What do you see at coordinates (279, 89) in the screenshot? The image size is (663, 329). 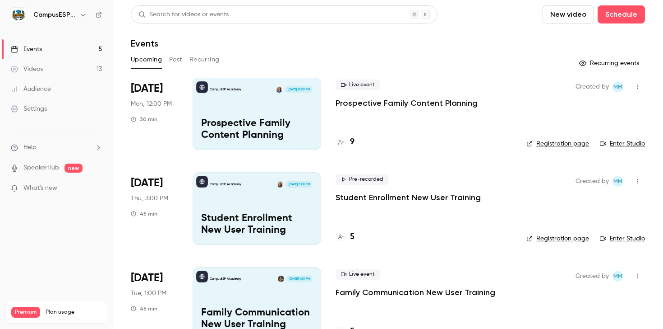 I see `img: Kerri Meeks-Griffin` at bounding box center [279, 89].